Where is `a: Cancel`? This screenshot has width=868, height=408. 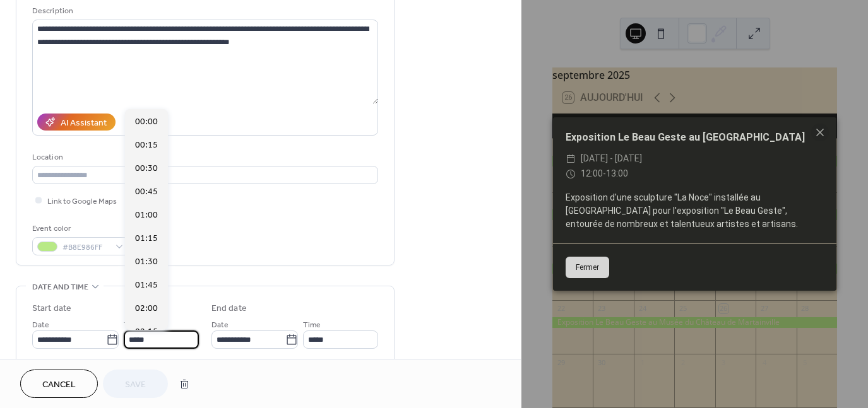
a: Cancel is located at coordinates (59, 384).